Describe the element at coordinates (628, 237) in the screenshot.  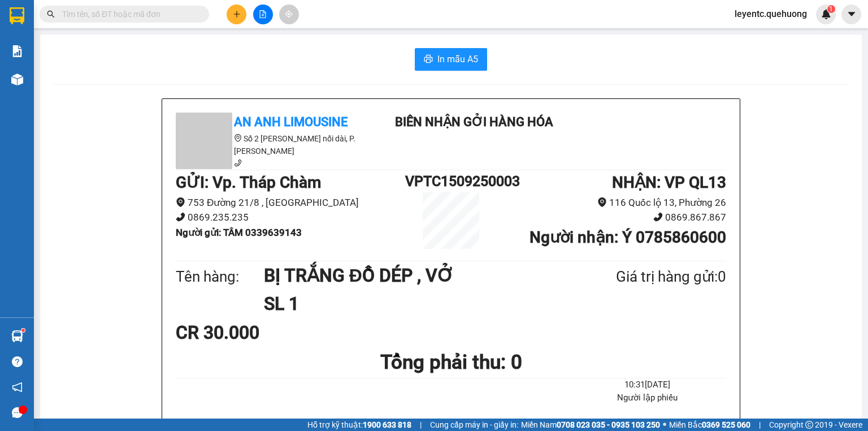
I see `b: Người nhận : Ý 0785860600` at that location.